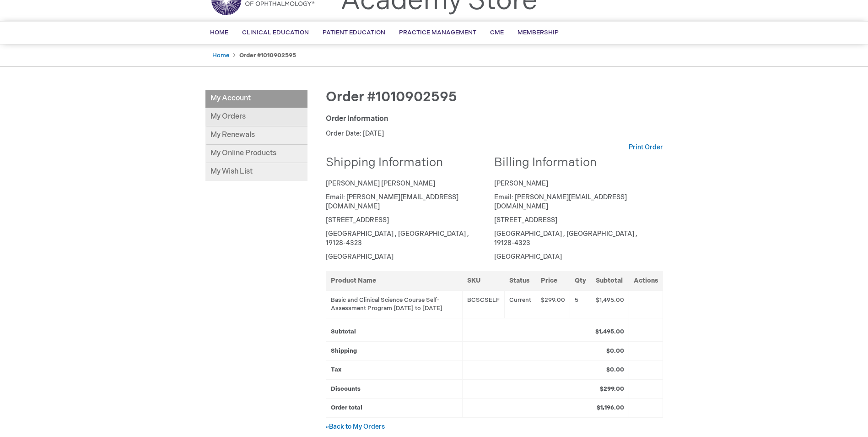 Image resolution: width=868 pixels, height=437 pixels. Describe the element at coordinates (256, 171) in the screenshot. I see `a: My Wish List` at that location.